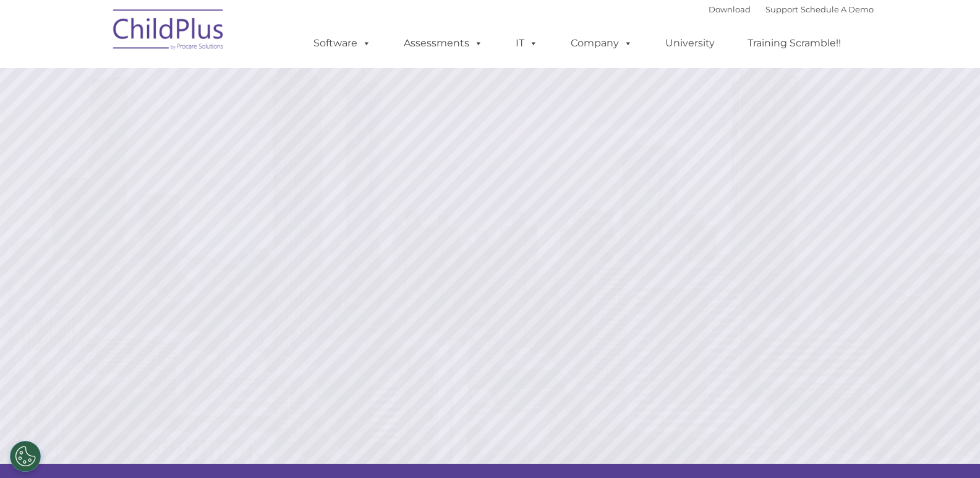 Image resolution: width=980 pixels, height=478 pixels. What do you see at coordinates (342, 43) in the screenshot?
I see `a: Software` at bounding box center [342, 43].